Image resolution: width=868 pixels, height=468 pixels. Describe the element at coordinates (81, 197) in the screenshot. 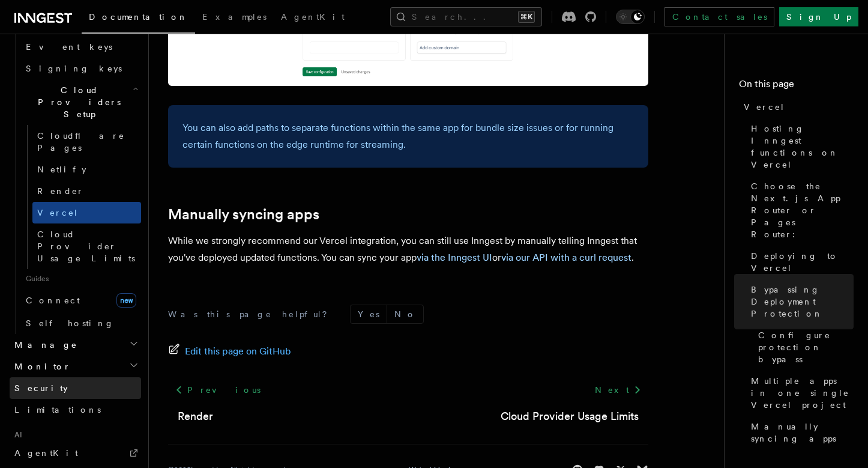

I see `div: Cloud Providers Setup` at that location.